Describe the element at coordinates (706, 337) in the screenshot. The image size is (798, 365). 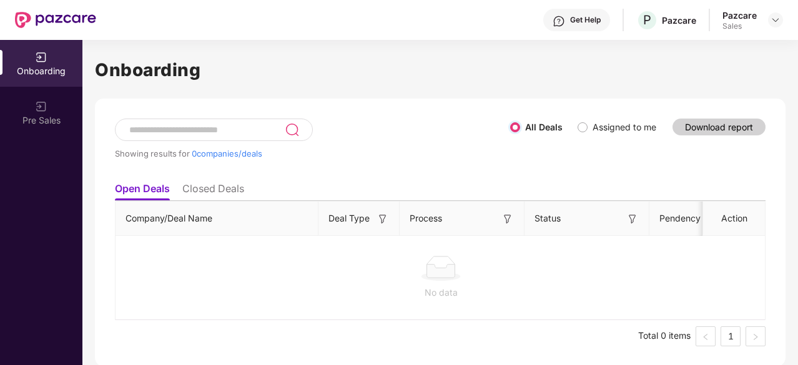
I see `li: Previous Page` at that location.